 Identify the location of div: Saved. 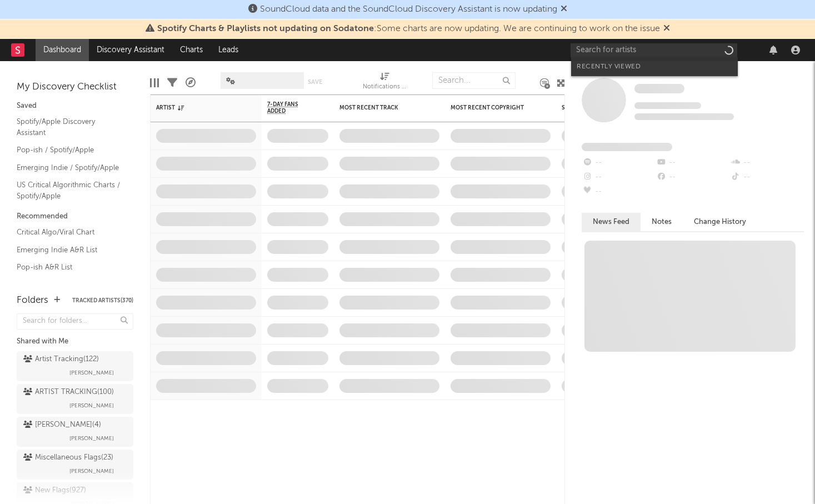
(75, 106).